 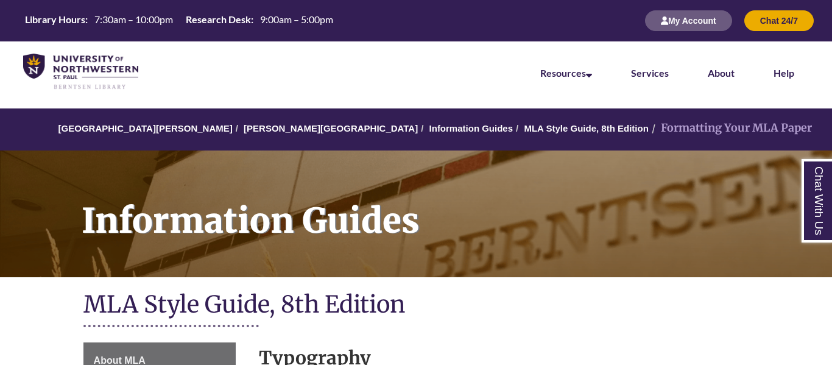 I want to click on a: About, so click(x=722, y=73).